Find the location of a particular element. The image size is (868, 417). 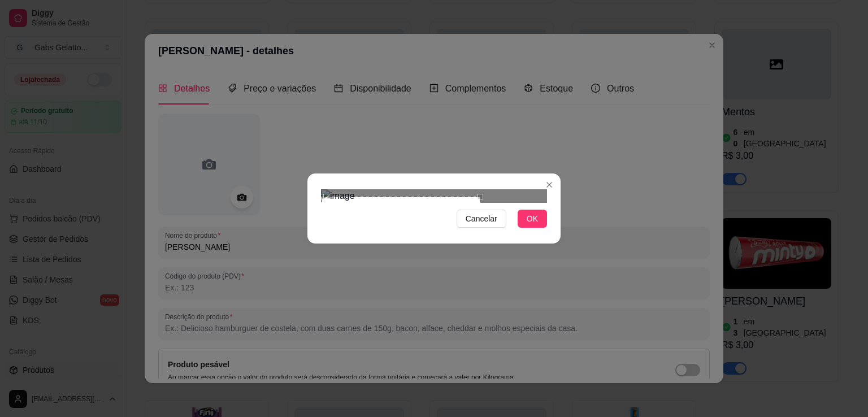

span: Cancelar is located at coordinates (482, 218).